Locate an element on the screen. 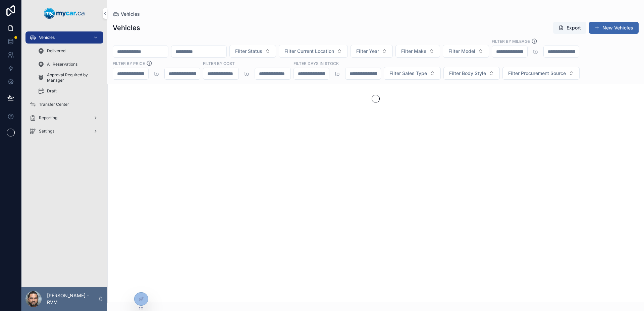 The width and height of the screenshot is (644, 311). span: Filter Procurement Source is located at coordinates (537, 73).